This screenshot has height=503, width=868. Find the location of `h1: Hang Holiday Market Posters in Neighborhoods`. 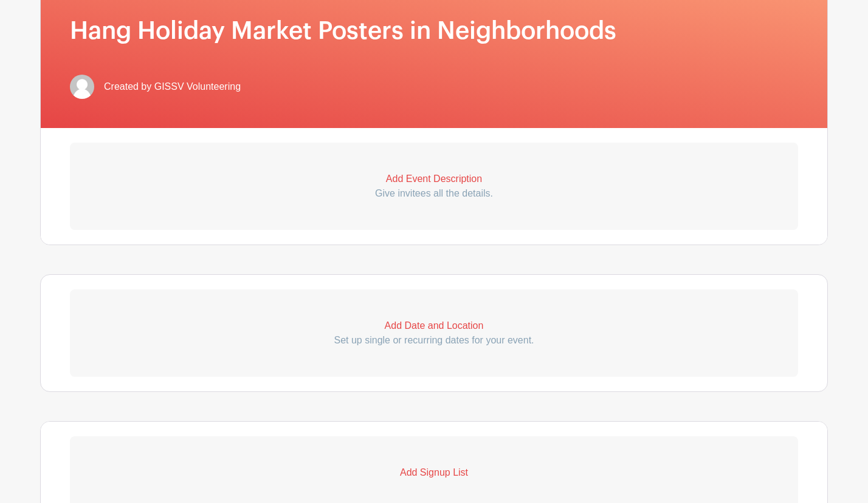

h1: Hang Holiday Market Posters in Neighborhoods is located at coordinates (434, 31).